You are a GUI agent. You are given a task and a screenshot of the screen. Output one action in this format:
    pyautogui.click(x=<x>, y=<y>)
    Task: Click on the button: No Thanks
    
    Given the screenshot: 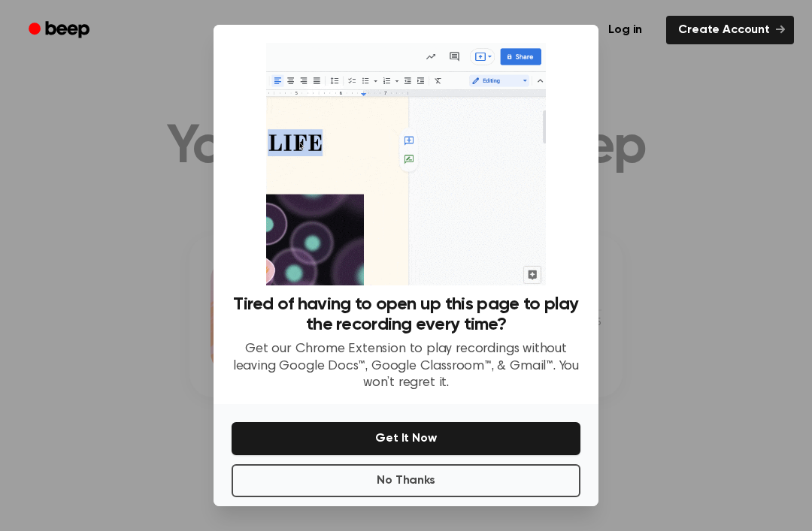 What is the action you would take?
    pyautogui.click(x=406, y=481)
    